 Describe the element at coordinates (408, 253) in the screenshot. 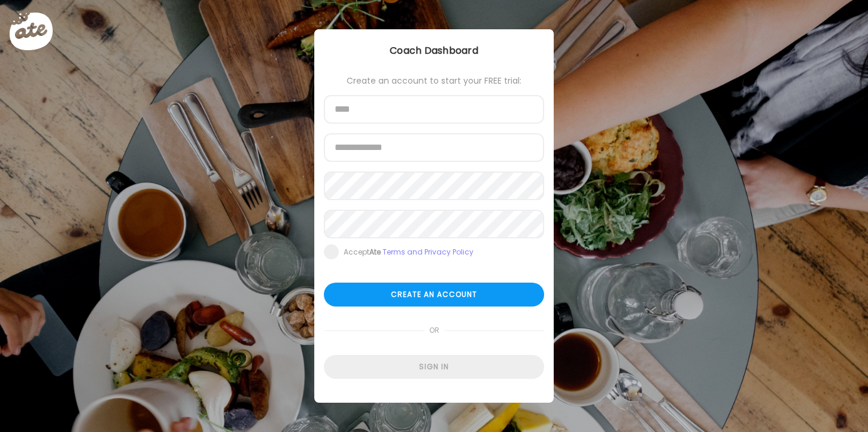

I see `div: Accept` at that location.